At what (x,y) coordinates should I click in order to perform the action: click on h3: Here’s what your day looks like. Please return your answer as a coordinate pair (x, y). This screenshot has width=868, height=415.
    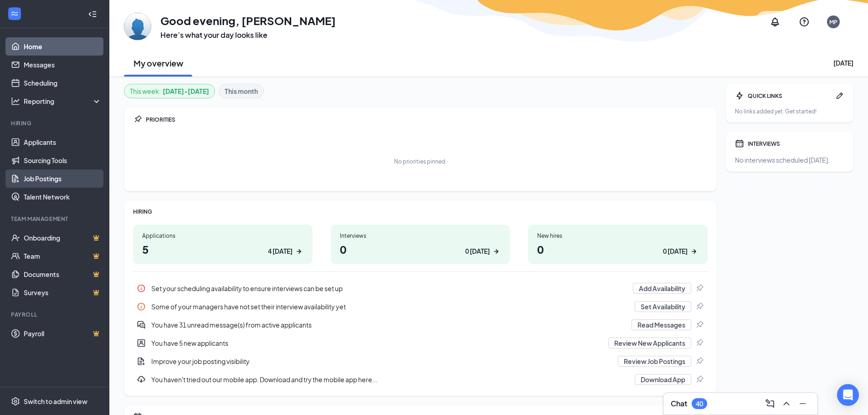
    Looking at the image, I should click on (248, 35).